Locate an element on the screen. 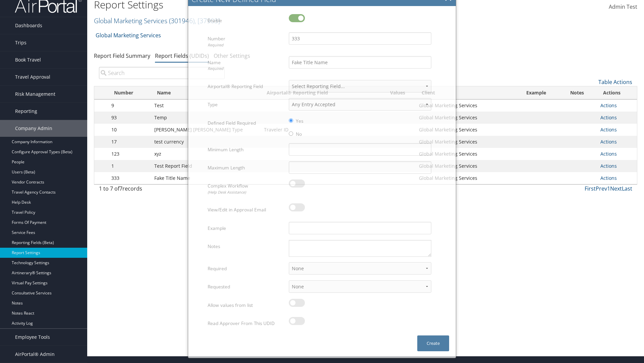 The width and height of the screenshot is (644, 363). span: AirPortal® Admin is located at coordinates (35, 354).